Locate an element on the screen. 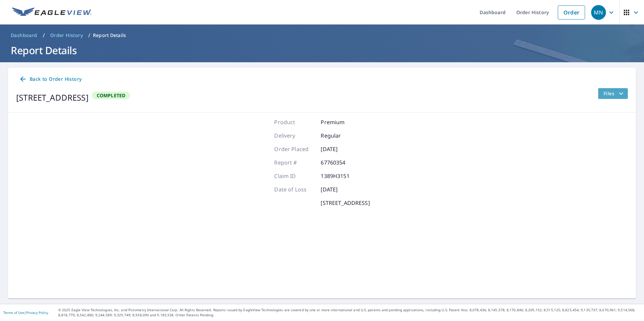 This screenshot has width=644, height=321. p: © 2025 Eagle View Technologies, Inc. and Pictometry International Corp. All Rights Reserved. Repo... is located at coordinates (349, 313).